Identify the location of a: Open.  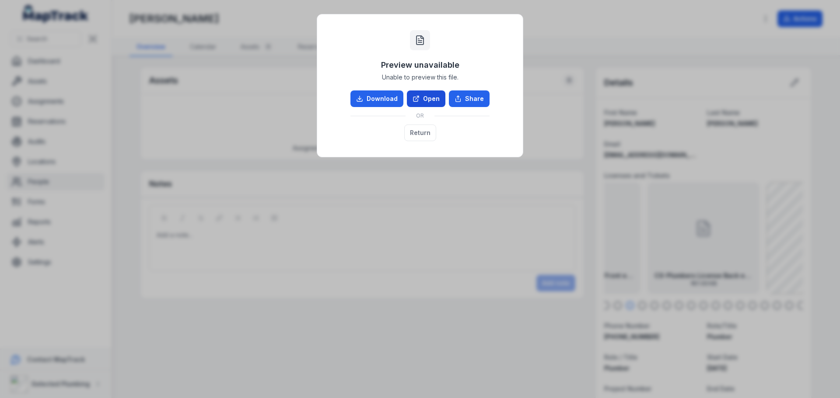
(426, 99).